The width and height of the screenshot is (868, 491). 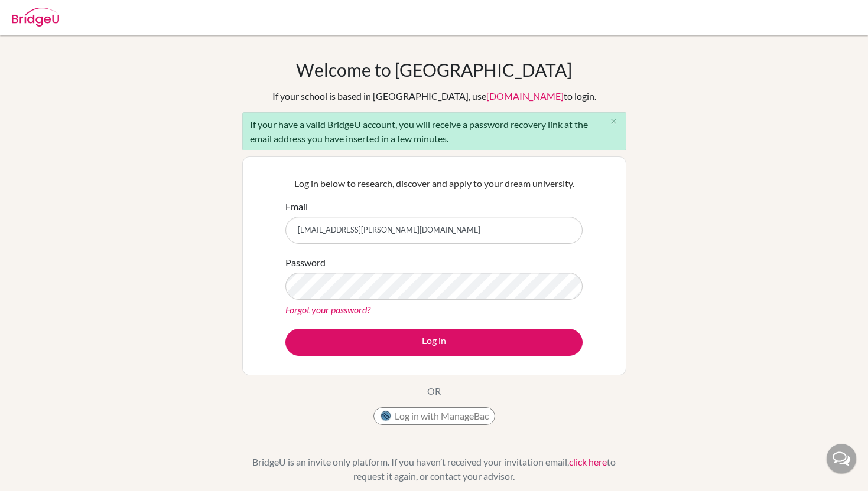 What do you see at coordinates (613, 121) in the screenshot?
I see `i: close` at bounding box center [613, 121].